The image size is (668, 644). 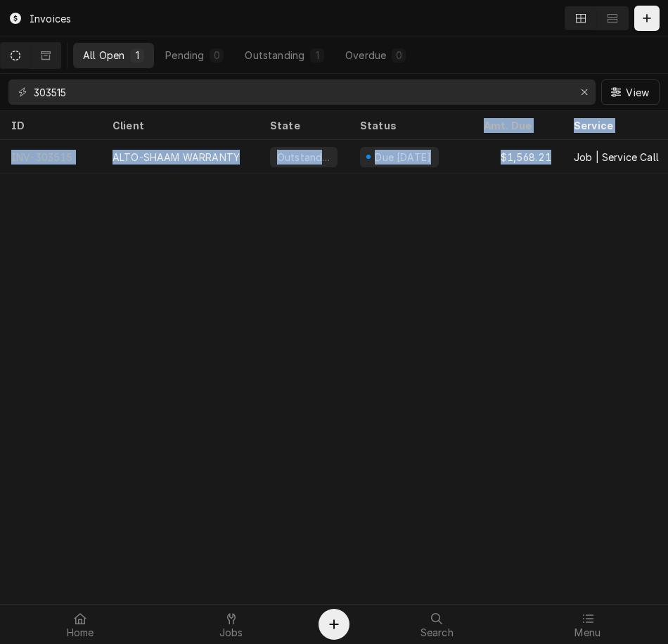 I want to click on div: State, so click(x=304, y=126).